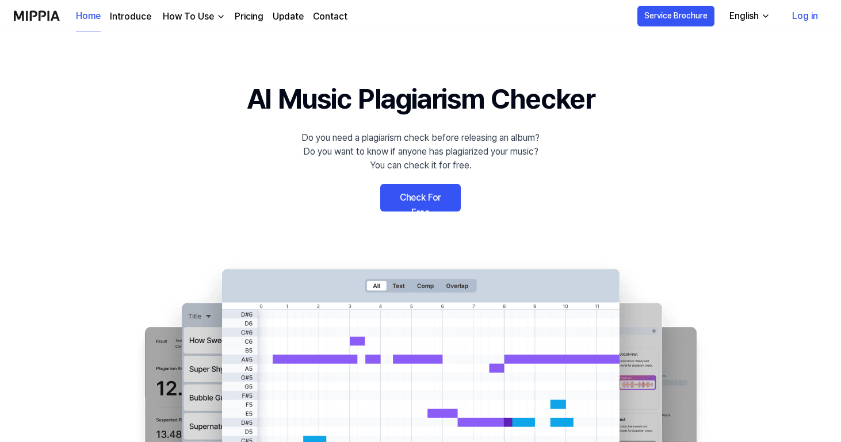 The height and width of the screenshot is (442, 841). Describe the element at coordinates (676, 16) in the screenshot. I see `a: Service Brochure` at that location.